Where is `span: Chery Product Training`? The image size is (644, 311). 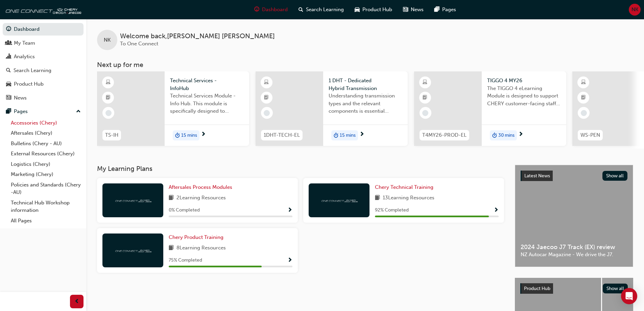
span: Chery Product Training is located at coordinates (196, 238).